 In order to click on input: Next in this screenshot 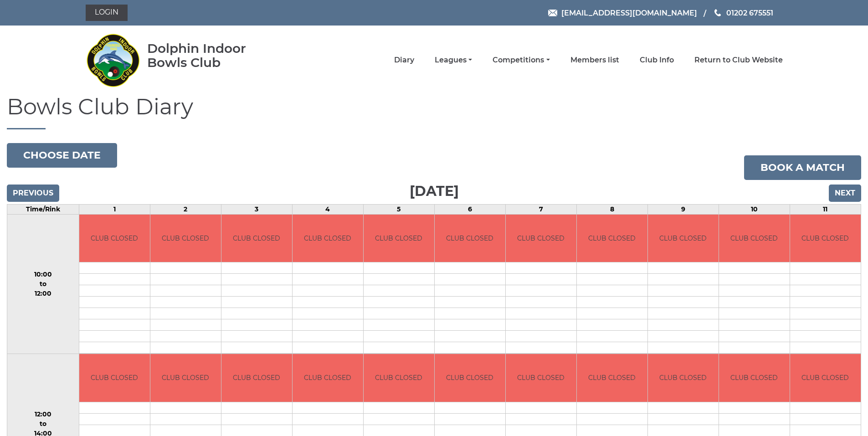, I will do `click(844, 193)`.